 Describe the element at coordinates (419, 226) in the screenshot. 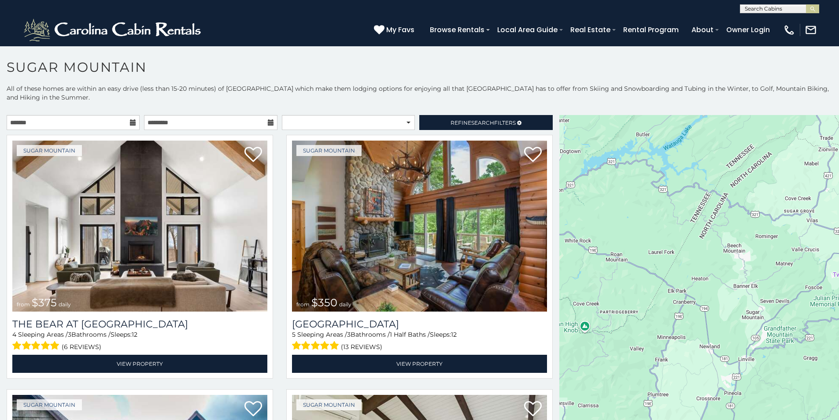

I see `a: Grouse Moor Lodge from $350 daily` at that location.